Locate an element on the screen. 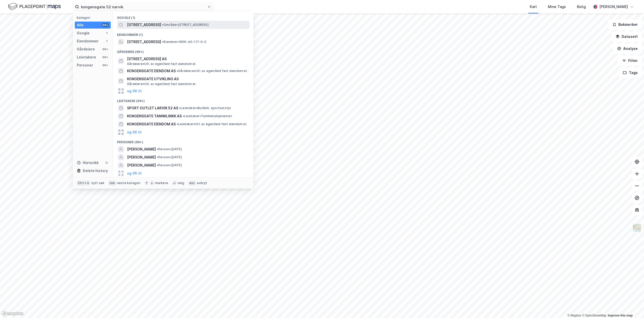 The height and width of the screenshot is (318, 644). div: Gårdeiere (99+) is located at coordinates (184, 50).